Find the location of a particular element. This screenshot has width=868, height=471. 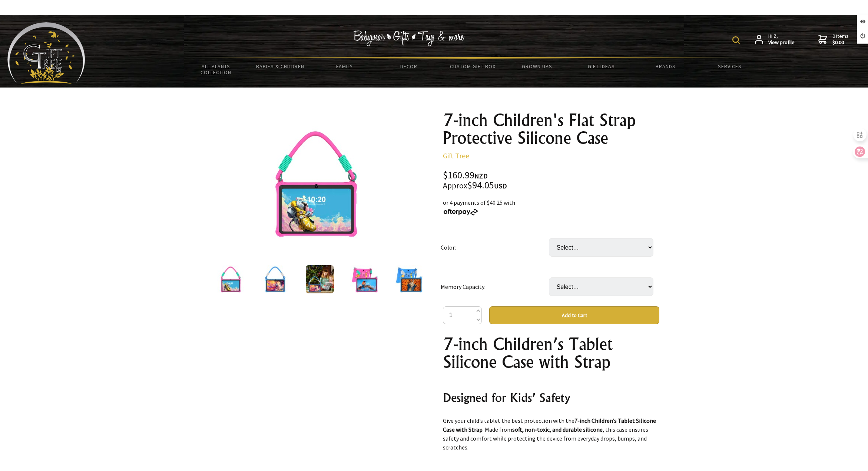

div: $160.99 $94.05 is located at coordinates (551, 181).